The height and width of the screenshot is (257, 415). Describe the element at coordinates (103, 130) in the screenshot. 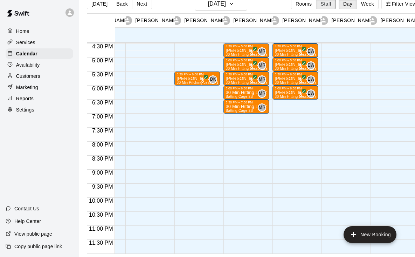

I see `span: 7:30 PM` at that location.